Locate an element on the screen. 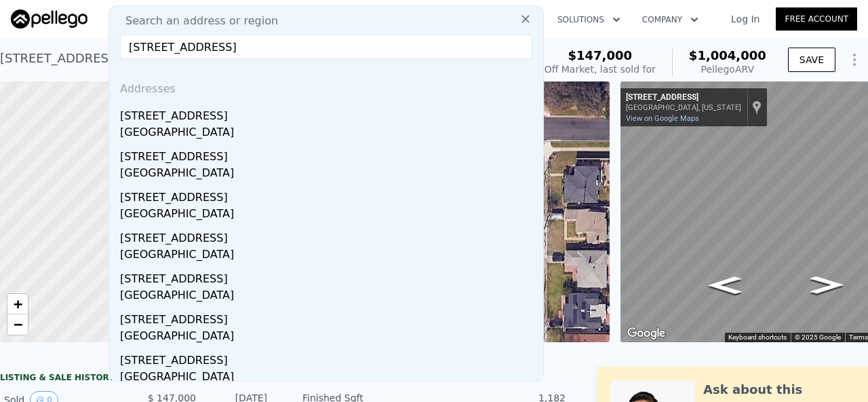 Image resolution: width=868 pixels, height=402 pixels. button: SAVE is located at coordinates (812, 60).